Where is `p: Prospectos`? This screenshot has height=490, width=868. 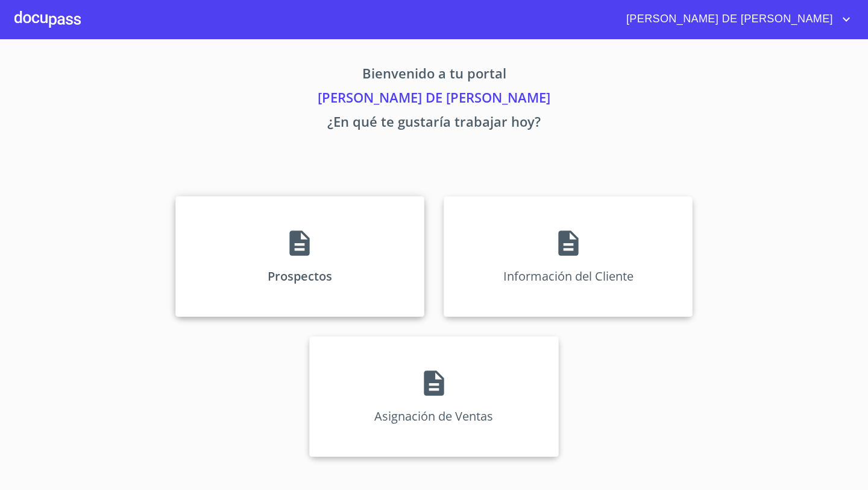 p: Prospectos is located at coordinates (299, 276).